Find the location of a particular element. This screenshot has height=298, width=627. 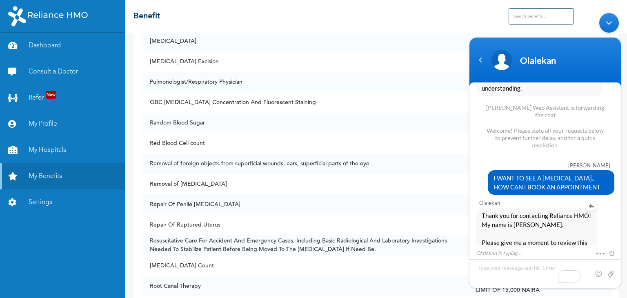

div: 9:59 AM is located at coordinates (86, 173).